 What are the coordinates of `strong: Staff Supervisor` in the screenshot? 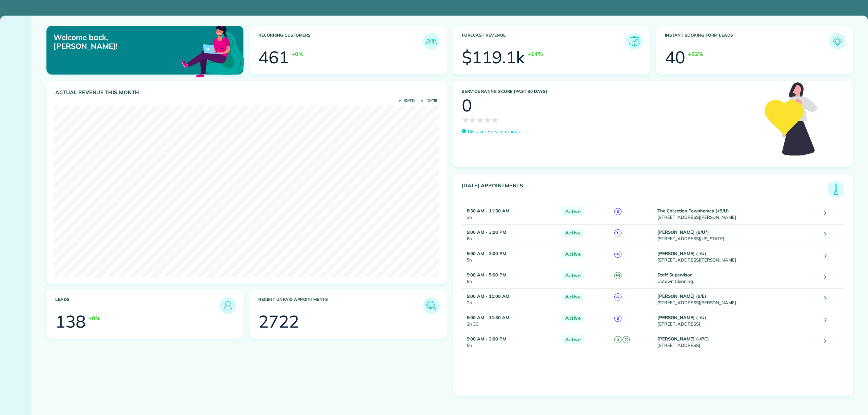 It's located at (675, 275).